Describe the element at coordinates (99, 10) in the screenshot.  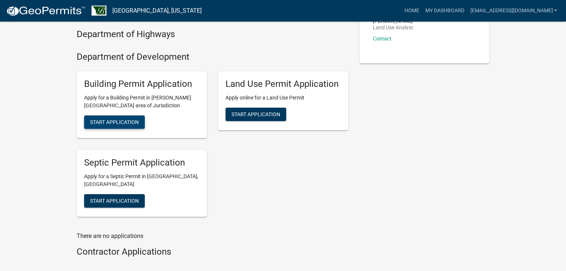
I see `img: Benton County, Minnesota` at that location.